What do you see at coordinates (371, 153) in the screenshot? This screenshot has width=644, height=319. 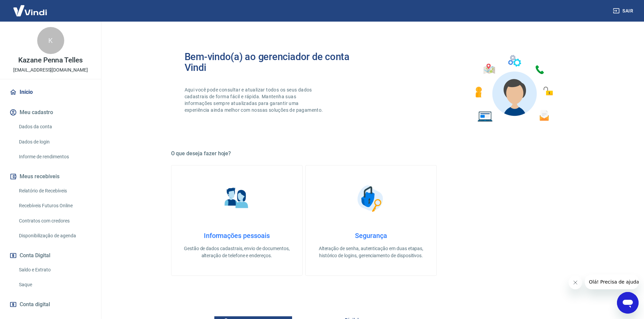 I see `h5: O que deseja fazer hoje?` at bounding box center [371, 153].